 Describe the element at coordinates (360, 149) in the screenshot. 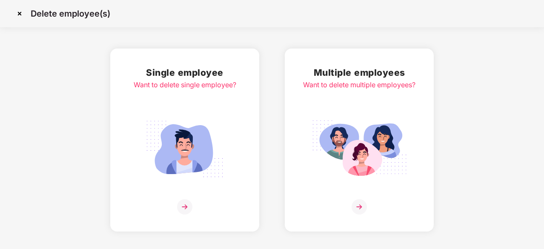

I see `img: svg+xml;base64,PHN2ZyB4bWxucz0iaHR0cDovL3d3dy53My5vcmcvMjAwMC9zdmciIGlkPSJNdWx0aXBsZV9lbXBsb3llZS...` at that location.